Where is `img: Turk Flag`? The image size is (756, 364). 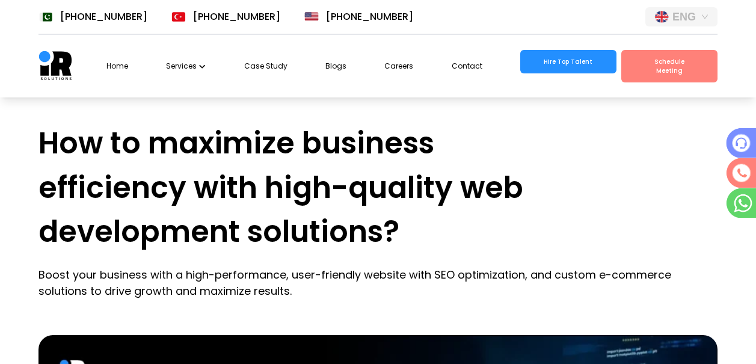
img: Turk Flag is located at coordinates (179, 17).